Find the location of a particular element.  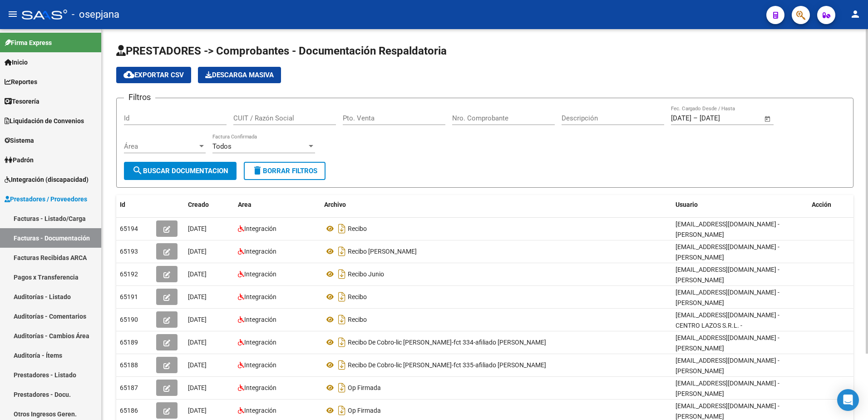

span: Descarga Masiva is located at coordinates (240, 75).